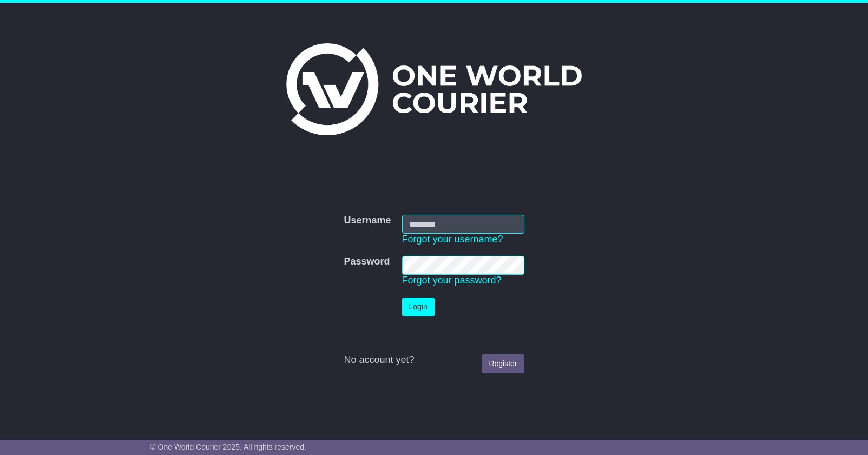 Image resolution: width=868 pixels, height=455 pixels. What do you see at coordinates (452, 280) in the screenshot?
I see `a: Forgot your password?` at bounding box center [452, 280].